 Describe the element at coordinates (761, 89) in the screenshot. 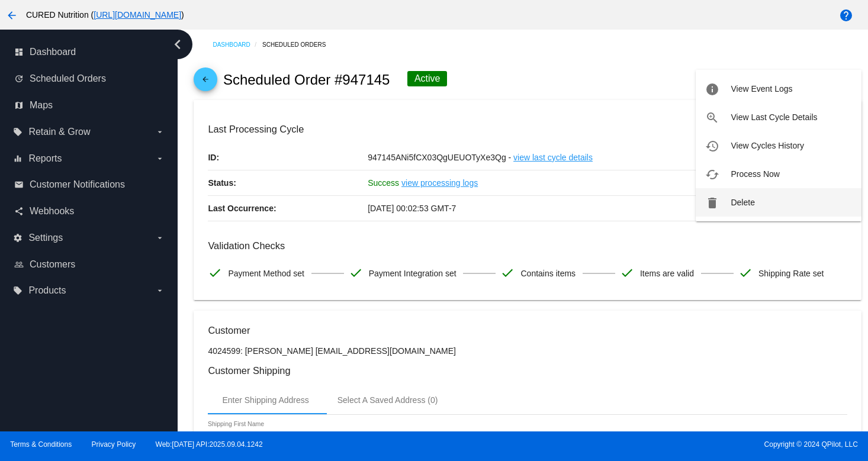

I see `span: View Event Logs` at that location.